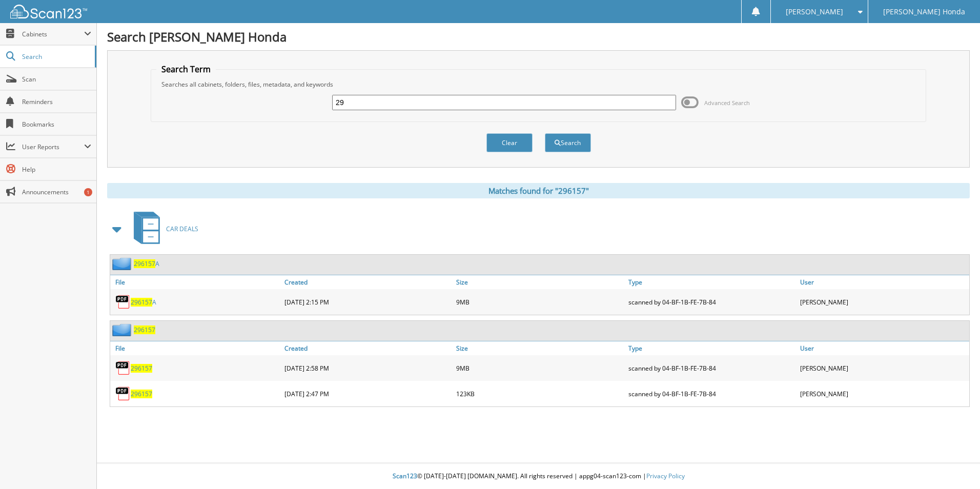 Image resolution: width=980 pixels, height=489 pixels. I want to click on span: Announcements, so click(56, 192).